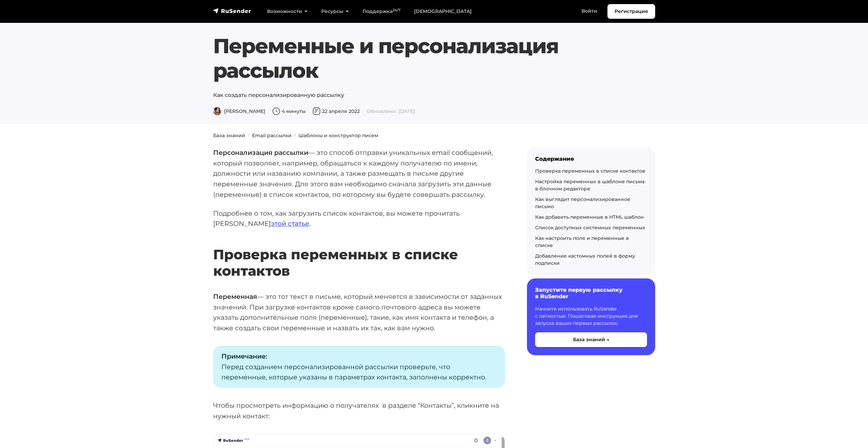  What do you see at coordinates (359, 367) in the screenshot?
I see `p: Перед созданием персонализированной рассылки проверьте, что переменные, которые указаны в парамет...` at bounding box center [359, 367].